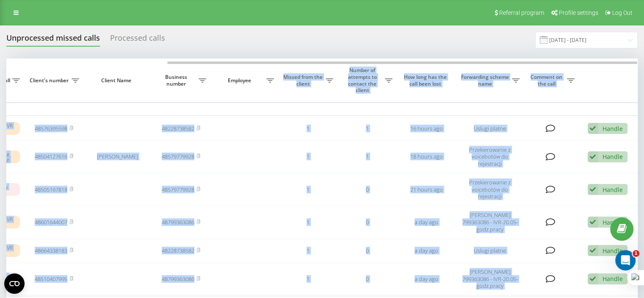 This screenshot has height=298, width=644. Describe the element at coordinates (177, 80) in the screenshot. I see `span: Business number` at that location.